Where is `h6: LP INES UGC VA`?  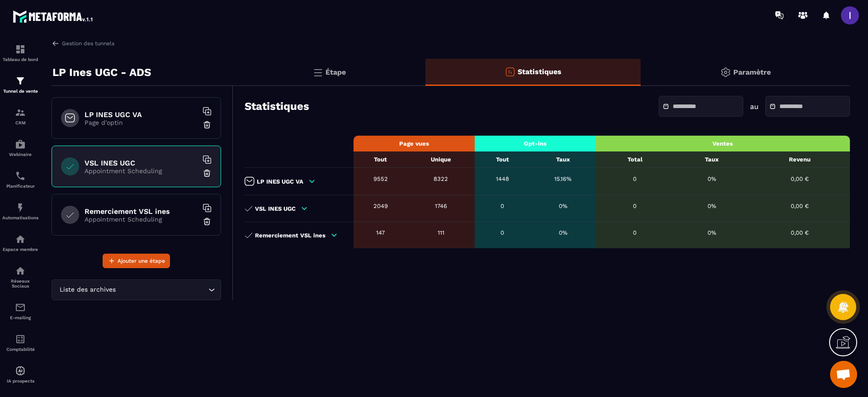 h6: LP INES UGC VA is located at coordinates (141, 114).